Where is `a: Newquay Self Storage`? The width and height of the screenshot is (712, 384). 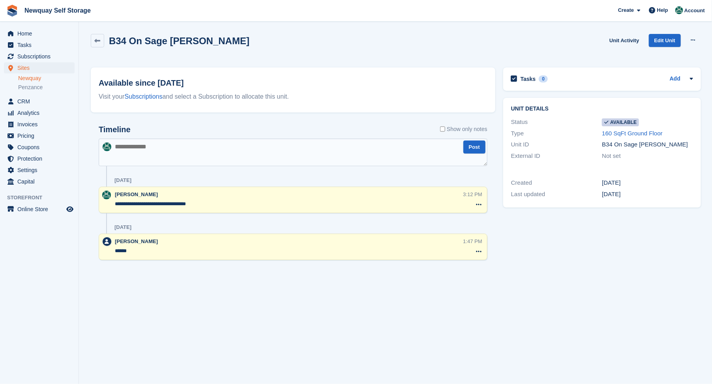 a: Newquay Self Storage is located at coordinates (58, 10).